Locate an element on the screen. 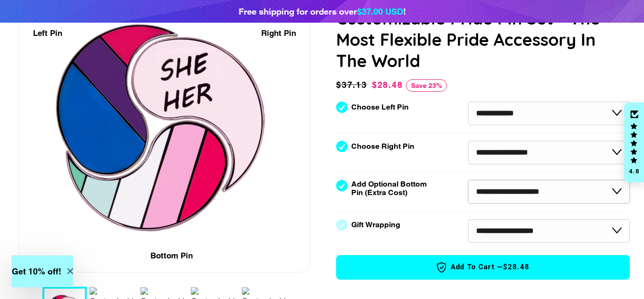  div: Bottom Pin is located at coordinates (172, 256).